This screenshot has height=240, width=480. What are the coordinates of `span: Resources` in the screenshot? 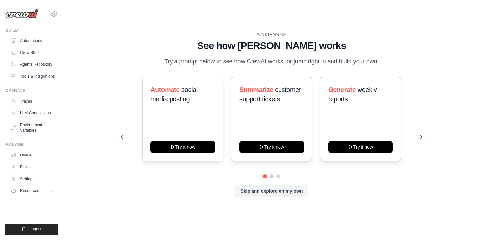 It's located at (29, 191).